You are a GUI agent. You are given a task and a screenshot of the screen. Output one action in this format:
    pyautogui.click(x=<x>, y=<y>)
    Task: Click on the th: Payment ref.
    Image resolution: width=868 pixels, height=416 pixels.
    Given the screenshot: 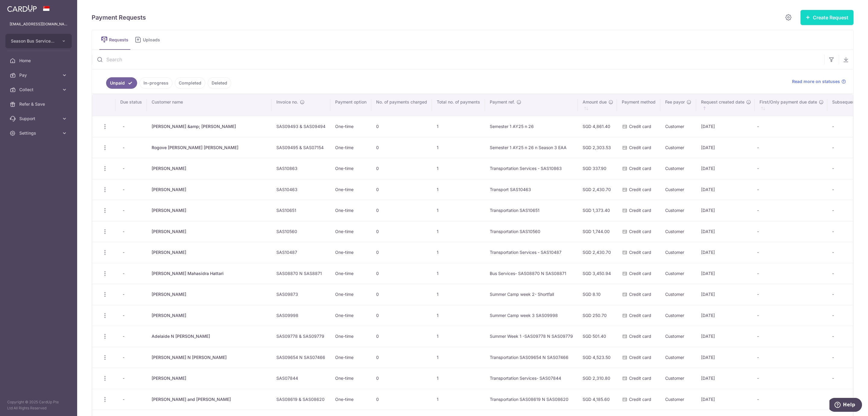 What is the action you would take?
    pyautogui.click(x=532, y=105)
    